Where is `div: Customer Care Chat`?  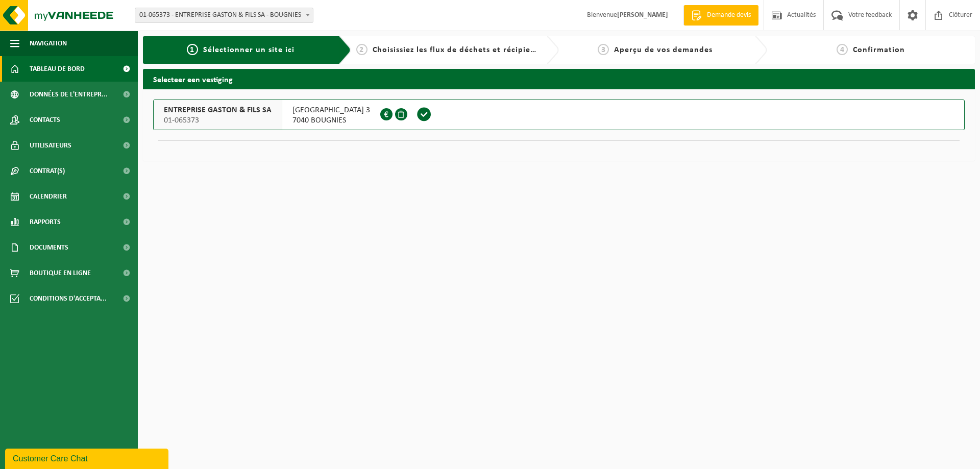 div: Customer Care Chat is located at coordinates (81, 12).